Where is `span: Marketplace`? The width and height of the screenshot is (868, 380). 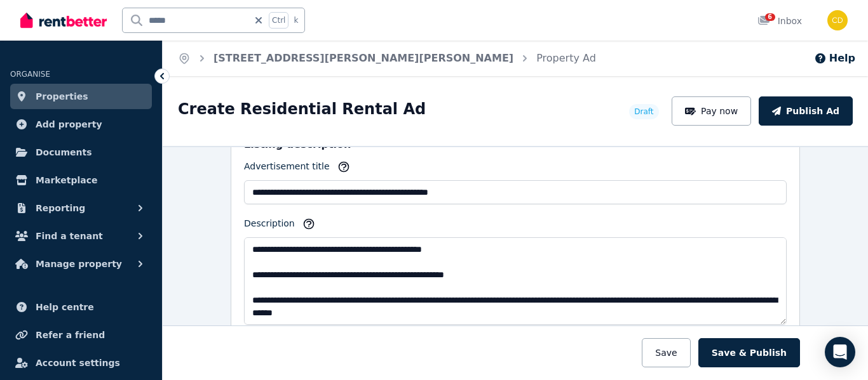 span: Marketplace is located at coordinates (66, 180).